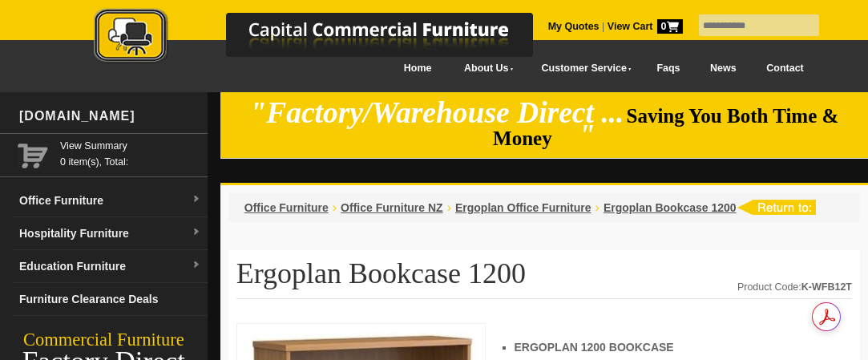 The image size is (868, 360). I want to click on a: Hospitality Furnituredropdown, so click(110, 233).